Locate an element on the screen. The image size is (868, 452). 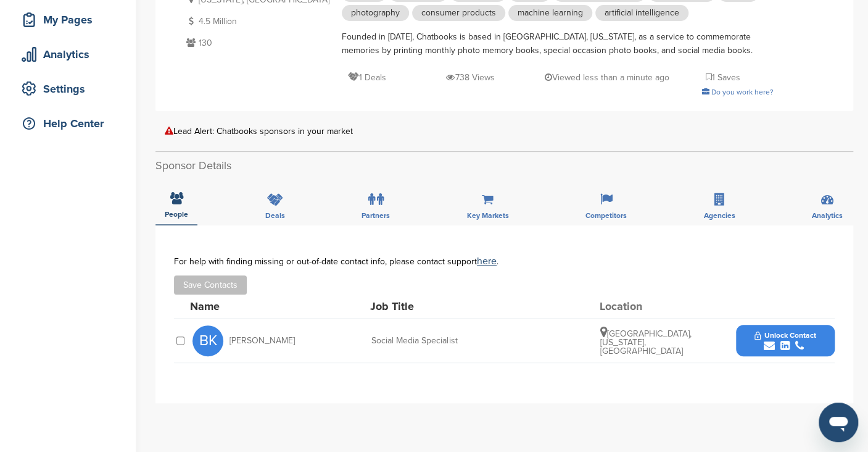
button: Save Contacts is located at coordinates (210, 285).